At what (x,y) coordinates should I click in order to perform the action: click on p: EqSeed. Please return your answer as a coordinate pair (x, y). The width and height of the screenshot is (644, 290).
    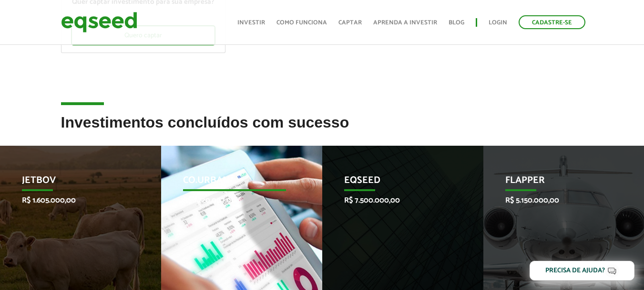
    Looking at the image, I should click on (396, 183).